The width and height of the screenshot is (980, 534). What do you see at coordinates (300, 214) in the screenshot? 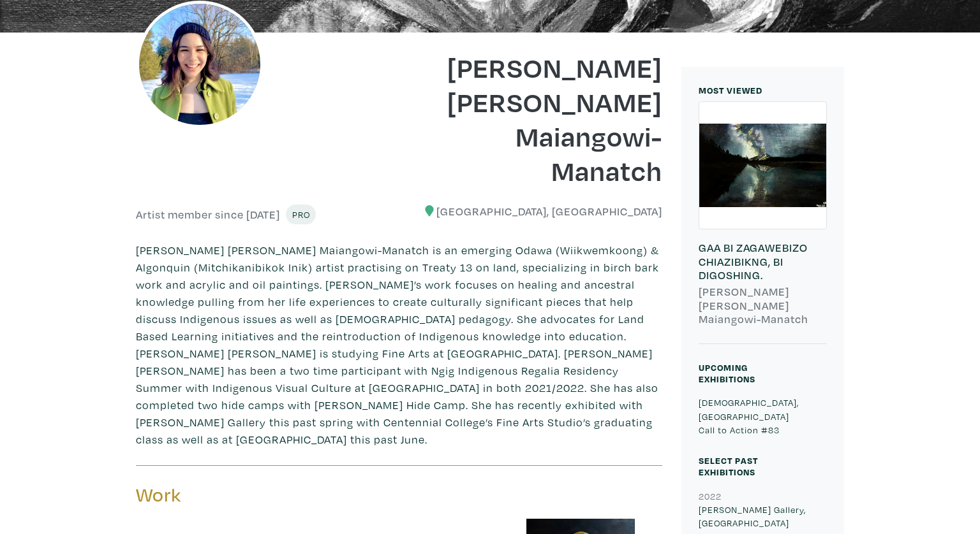
I see `span: Pro` at bounding box center [300, 214].